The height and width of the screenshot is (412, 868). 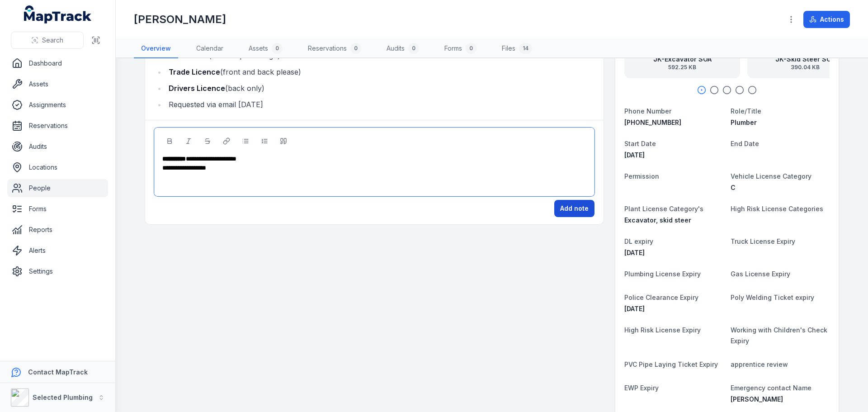 I want to click on a: Audits0, so click(x=402, y=49).